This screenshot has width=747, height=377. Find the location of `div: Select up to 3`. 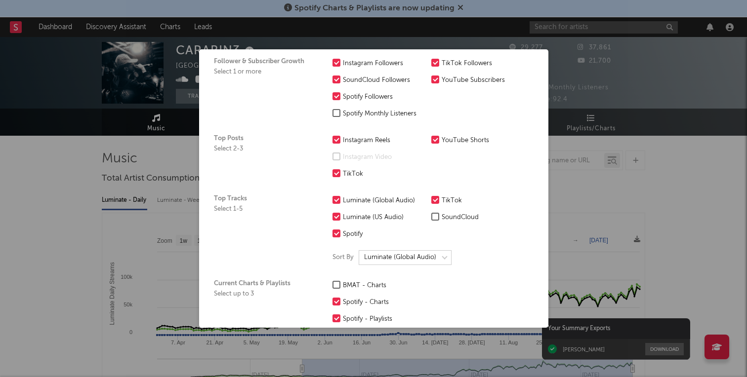

div: Select up to 3 is located at coordinates (263, 294).